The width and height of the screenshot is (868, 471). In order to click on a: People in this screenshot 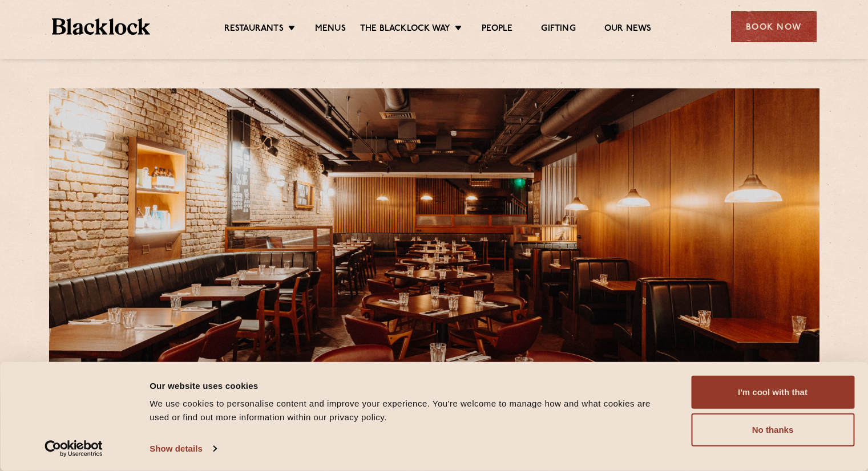, I will do `click(497, 29)`.